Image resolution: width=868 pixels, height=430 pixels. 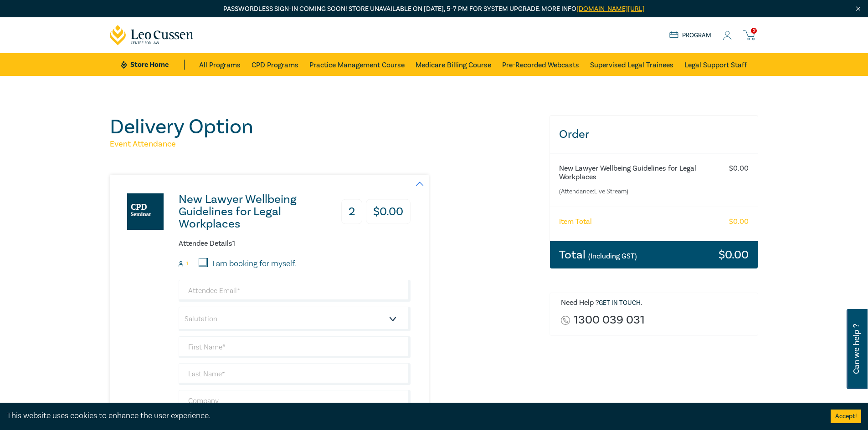 I want to click on label: I am booking for myself., so click(x=254, y=264).